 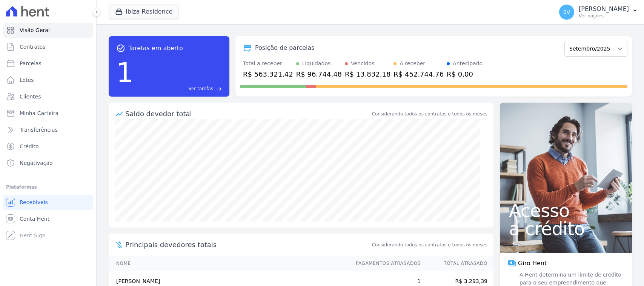 What do you see at coordinates (384, 263) in the screenshot?
I see `th: Pagamentos Atrasados` at bounding box center [384, 263].